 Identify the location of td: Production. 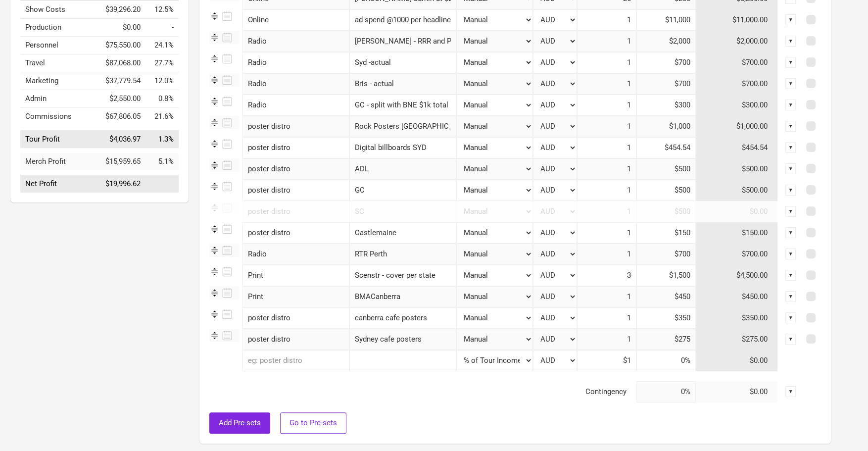
(59, 28).